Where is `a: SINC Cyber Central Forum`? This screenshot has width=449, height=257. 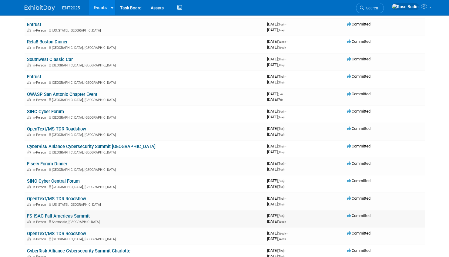 a: SINC Cyber Central Forum is located at coordinates (53, 181).